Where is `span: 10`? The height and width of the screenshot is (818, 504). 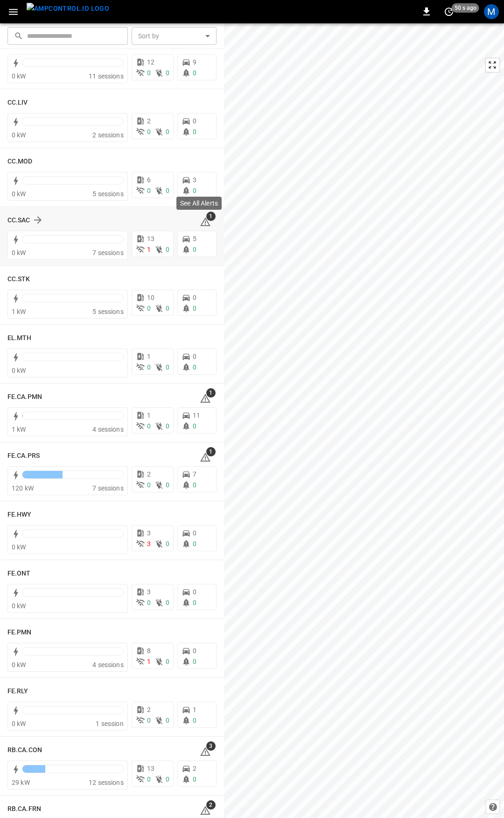
span: 10 is located at coordinates (151, 297).